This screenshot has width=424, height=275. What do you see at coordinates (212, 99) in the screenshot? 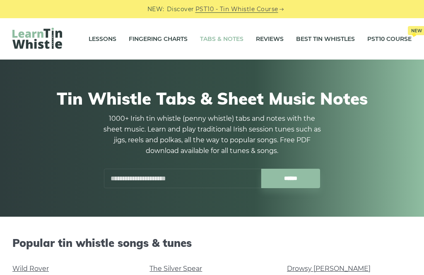
I see `h1: Tin Whistle Tabs & Sheet Music Notes` at bounding box center [212, 99].